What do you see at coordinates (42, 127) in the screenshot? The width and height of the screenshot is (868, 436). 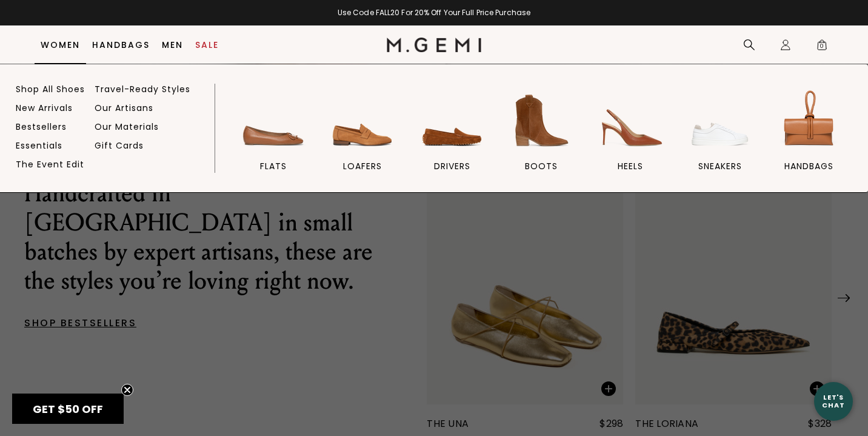 I see `a: Bestsellers` at bounding box center [42, 127].